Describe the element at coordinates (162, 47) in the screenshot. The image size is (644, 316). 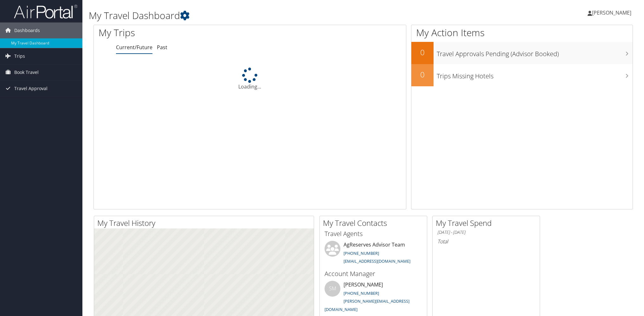
I see `a: Past` at that location.